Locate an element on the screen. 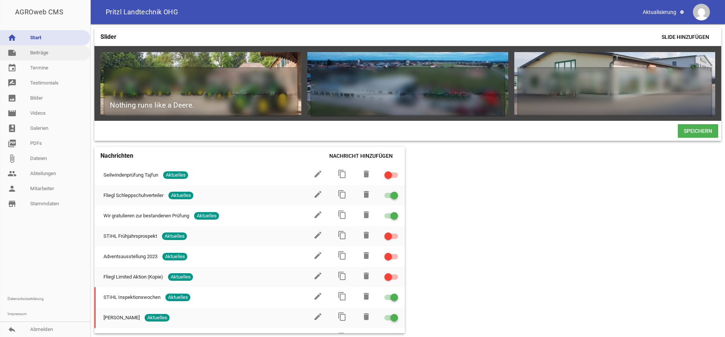 Image resolution: width=725 pixels, height=337 pixels. span: Slide hinzufügen is located at coordinates (685, 37).